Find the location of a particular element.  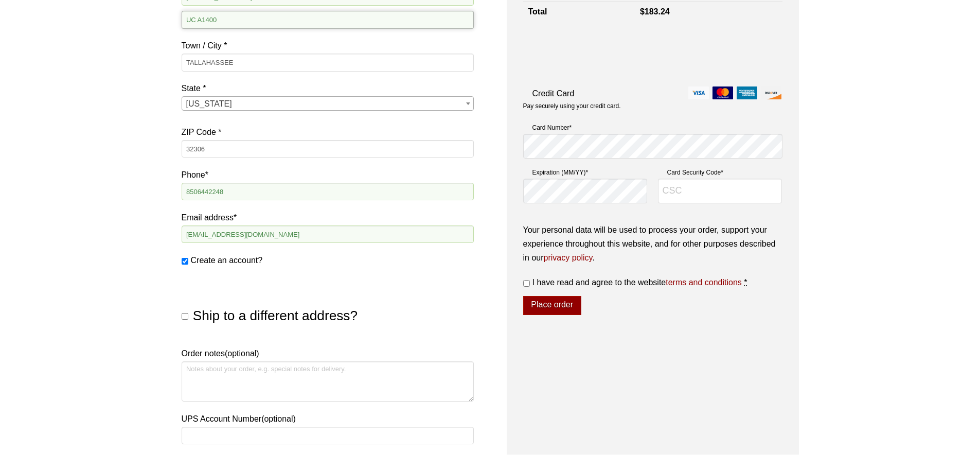

span: Create an account? is located at coordinates (227, 260).